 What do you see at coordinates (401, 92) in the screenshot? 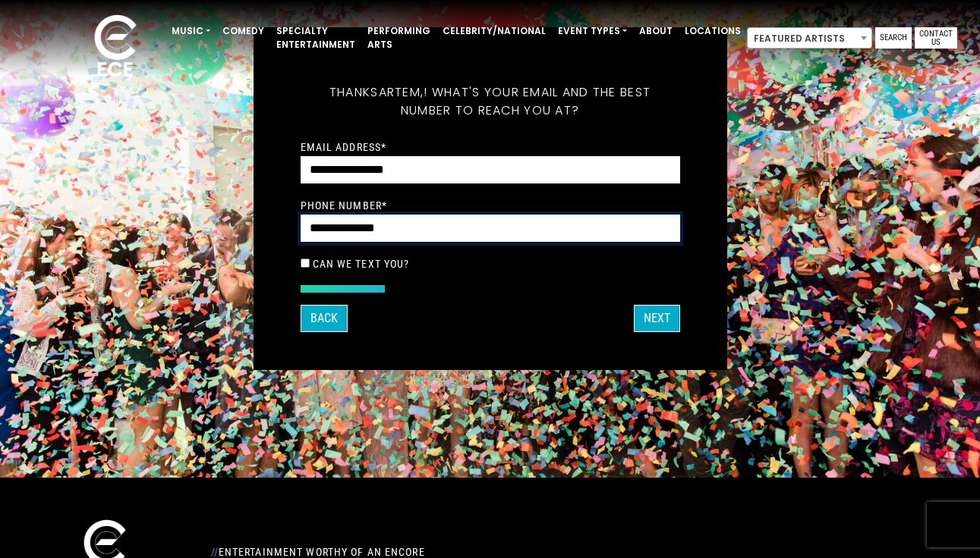
I see `span: Artem,` at bounding box center [401, 92].